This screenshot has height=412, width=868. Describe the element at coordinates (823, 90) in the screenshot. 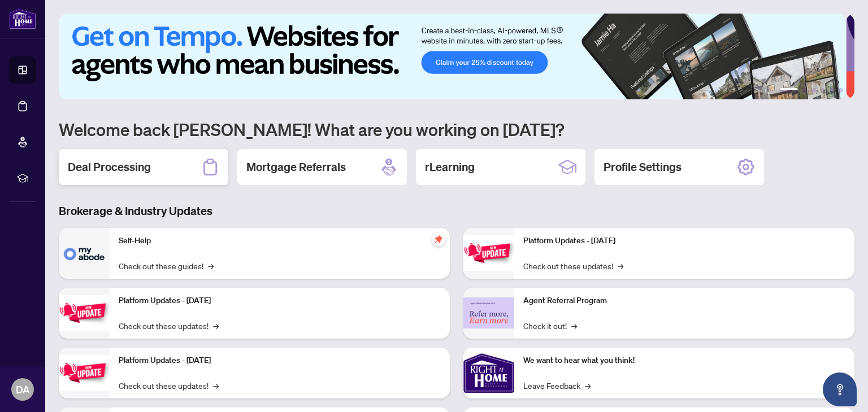

I see `button: 4` at that location.